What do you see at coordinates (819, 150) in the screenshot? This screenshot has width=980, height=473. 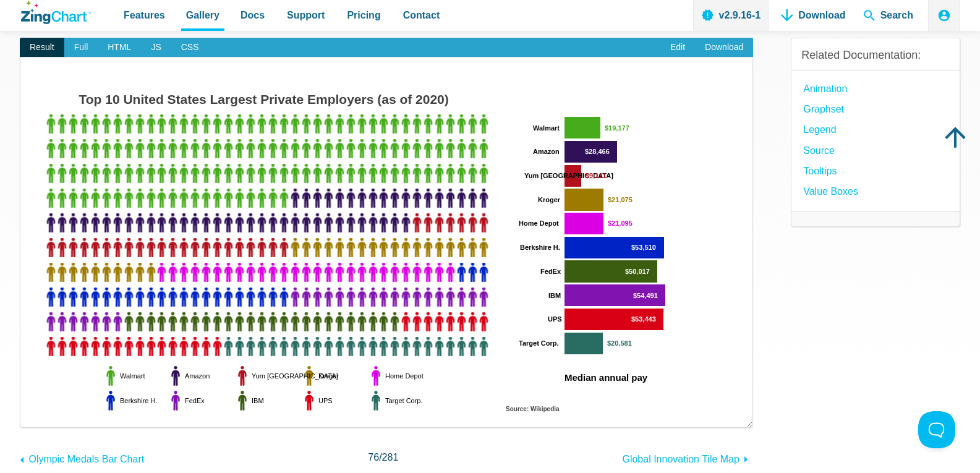 I see `a: source` at bounding box center [819, 150].